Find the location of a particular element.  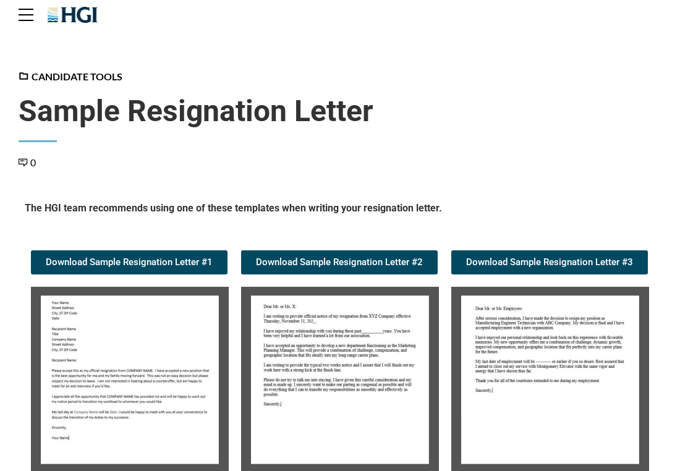

h5: The HGI team recommends using one of these templates when writing your resignation letter. is located at coordinates (340, 210).